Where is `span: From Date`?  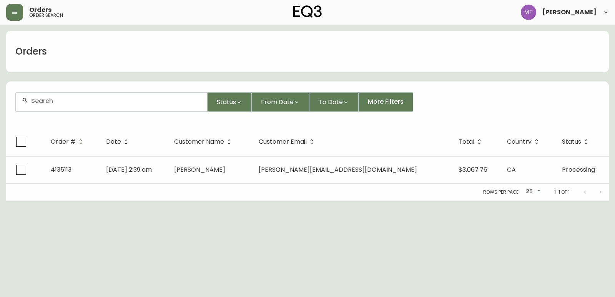 span: From Date is located at coordinates (277, 102).